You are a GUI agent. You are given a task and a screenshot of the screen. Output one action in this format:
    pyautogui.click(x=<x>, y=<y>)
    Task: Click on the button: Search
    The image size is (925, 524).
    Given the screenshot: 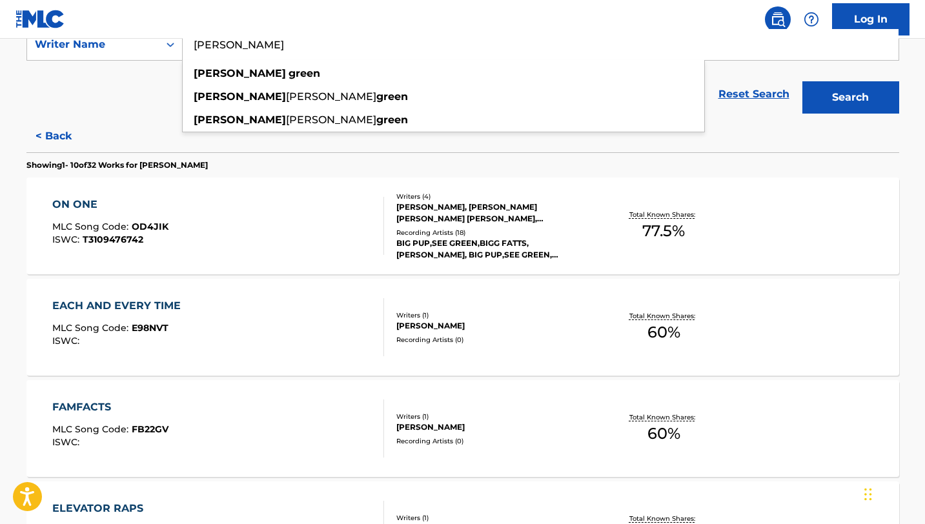 What is the action you would take?
    pyautogui.click(x=851, y=98)
    